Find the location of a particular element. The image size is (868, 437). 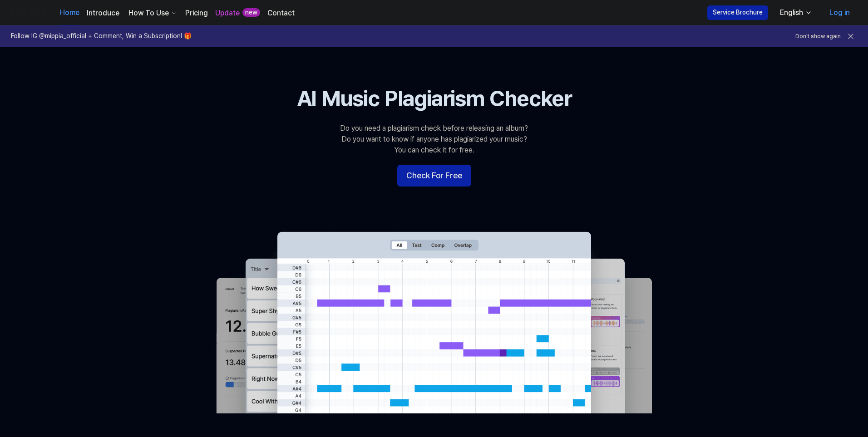

a: Pricing is located at coordinates (197, 13).